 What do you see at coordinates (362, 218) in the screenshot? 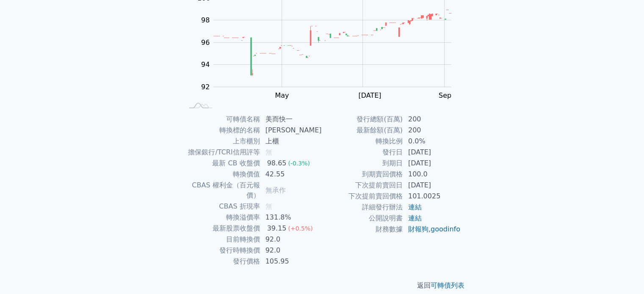
I see `td: 公開說明書` at bounding box center [362, 218].